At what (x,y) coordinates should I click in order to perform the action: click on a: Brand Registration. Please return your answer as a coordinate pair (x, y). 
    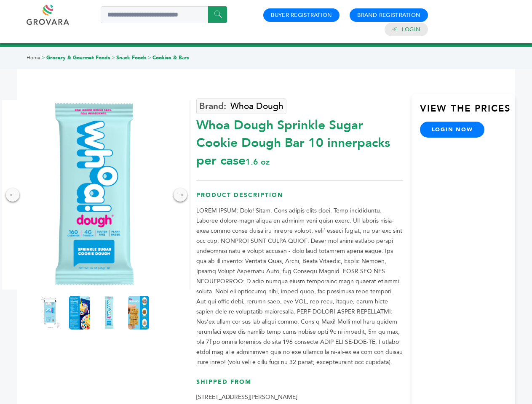
    Looking at the image, I should click on (389, 15).